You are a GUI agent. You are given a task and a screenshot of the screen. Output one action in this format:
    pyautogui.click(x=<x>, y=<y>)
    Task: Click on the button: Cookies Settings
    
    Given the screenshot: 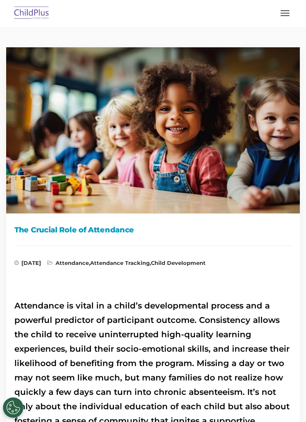 What is the action you would take?
    pyautogui.click(x=13, y=408)
    